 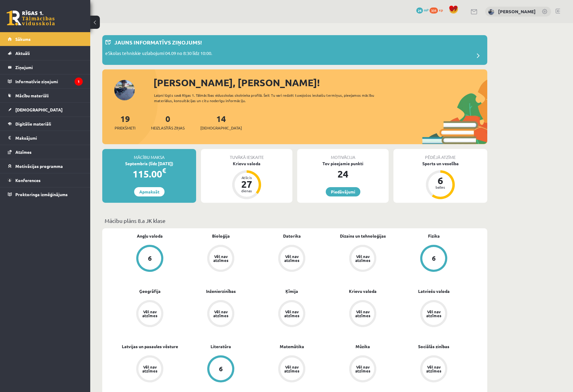 What do you see at coordinates (343, 155) in the screenshot?
I see `div: Motivācija` at bounding box center [343, 155].